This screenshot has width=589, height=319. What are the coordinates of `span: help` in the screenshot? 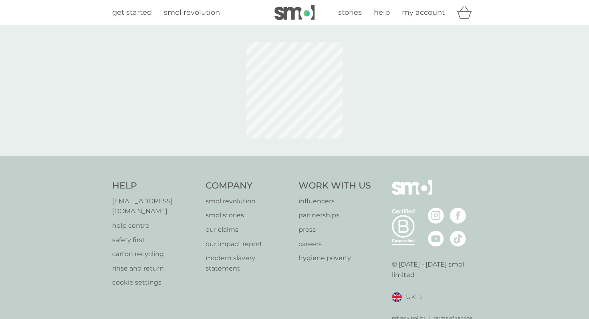 It's located at (382, 12).